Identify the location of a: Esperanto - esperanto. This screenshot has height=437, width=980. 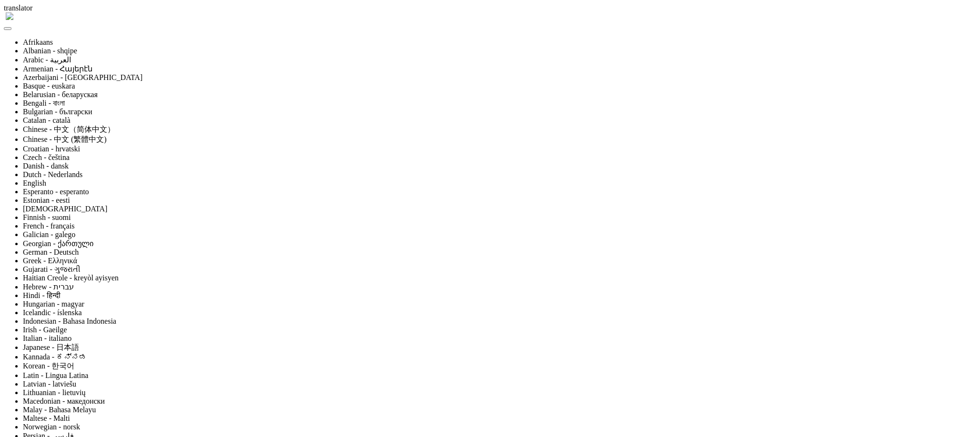
(56, 191).